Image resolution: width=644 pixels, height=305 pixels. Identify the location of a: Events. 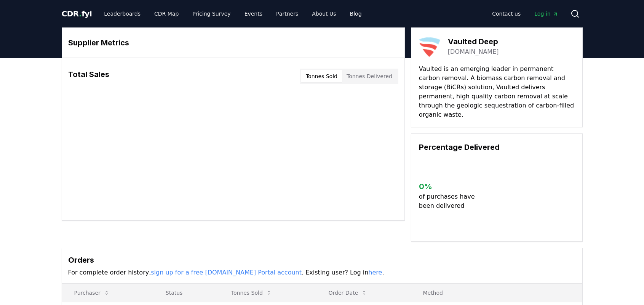
(253, 13).